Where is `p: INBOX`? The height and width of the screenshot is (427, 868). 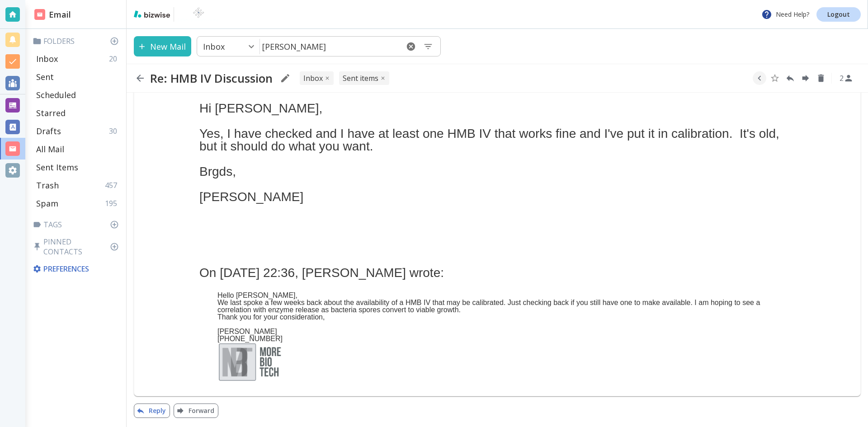
p: INBOX is located at coordinates (313, 78).